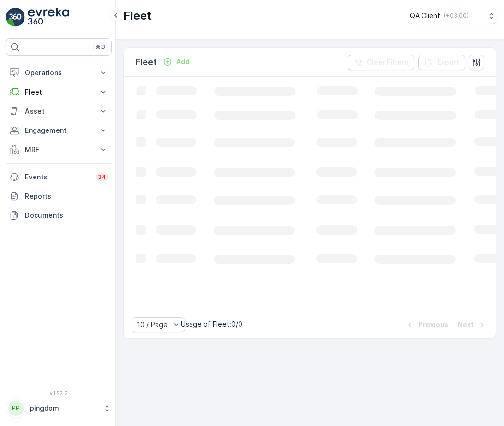  What do you see at coordinates (58, 111) in the screenshot?
I see `p: Asset` at bounding box center [58, 111].